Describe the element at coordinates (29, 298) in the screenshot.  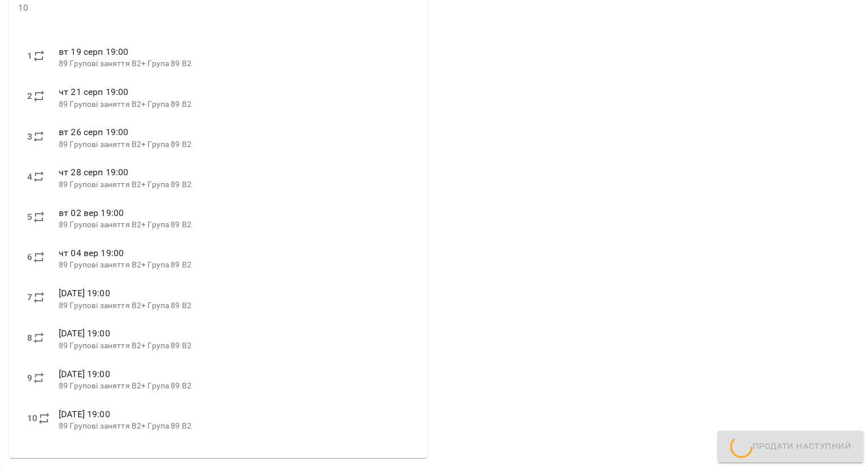
I see `label: 7` at that location.